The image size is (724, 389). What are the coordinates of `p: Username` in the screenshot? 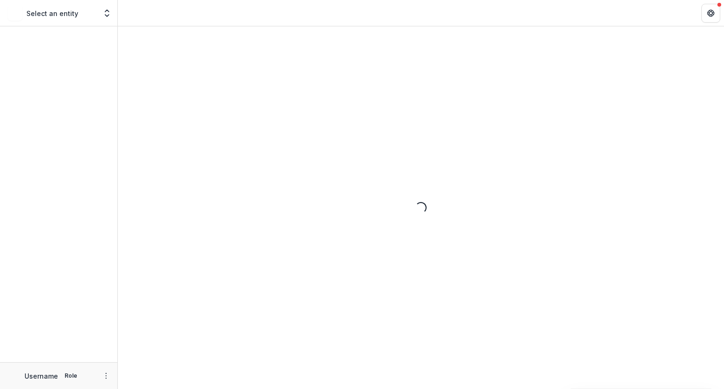 It's located at (41, 376).